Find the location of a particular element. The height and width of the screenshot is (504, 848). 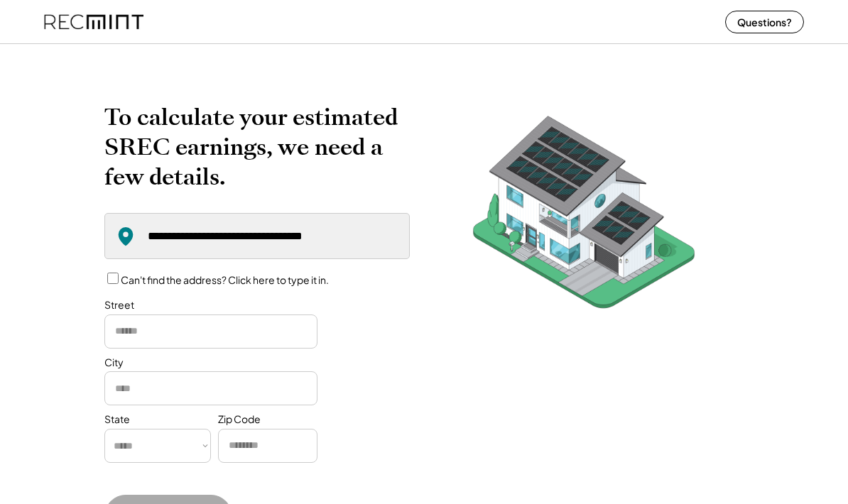

div: City is located at coordinates (114, 363).